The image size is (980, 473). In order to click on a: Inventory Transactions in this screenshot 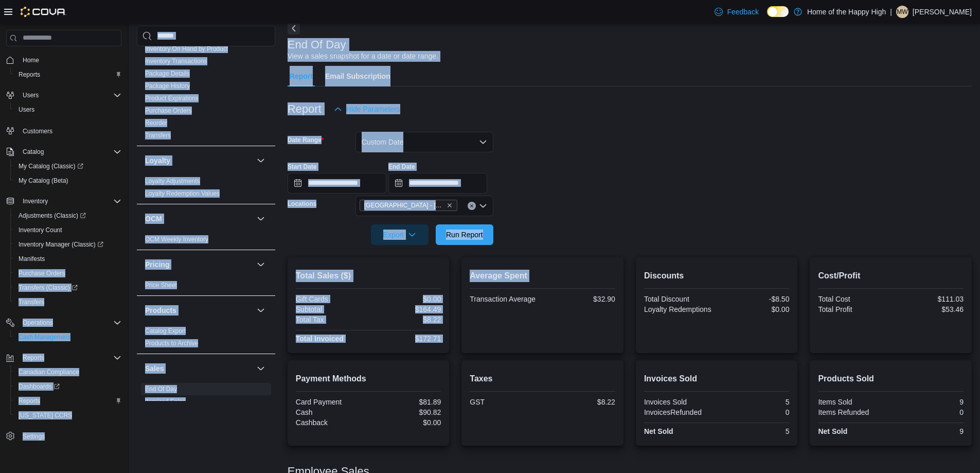, I will do `click(176, 61)`.